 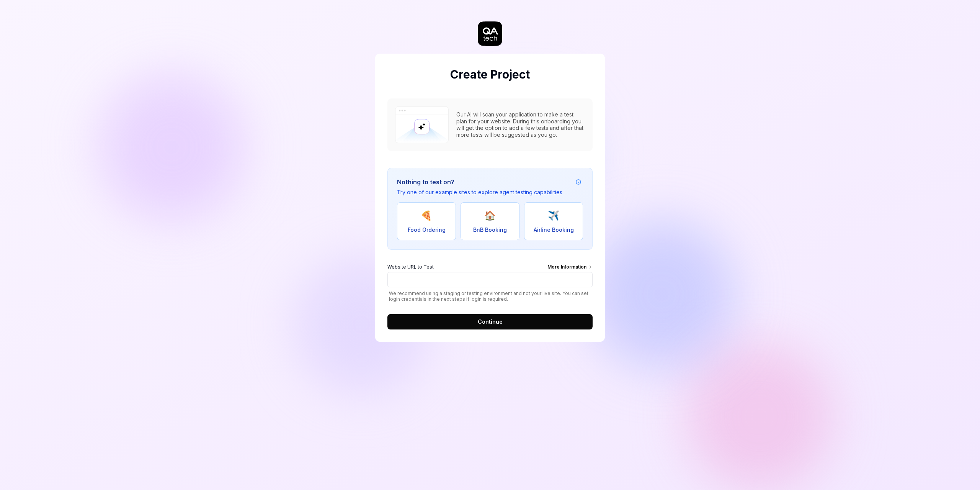 I want to click on button: 🍕Food Ordering, so click(x=426, y=221).